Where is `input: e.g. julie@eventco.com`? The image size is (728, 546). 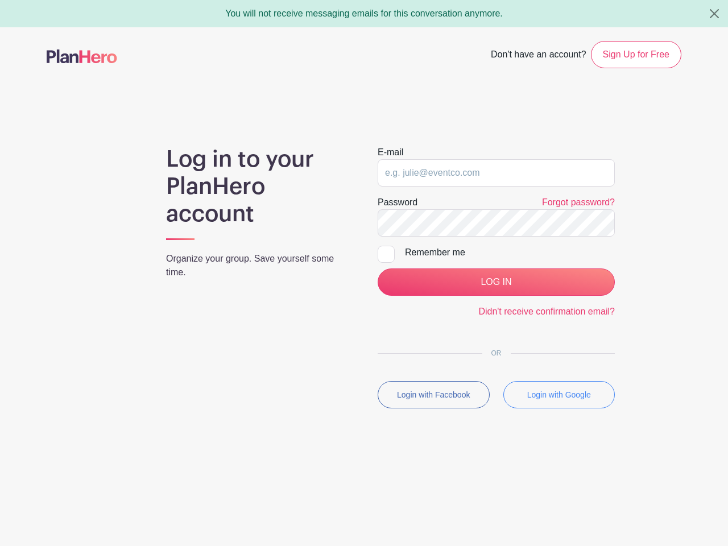
input: e.g. julie@eventco.com is located at coordinates (496, 173).